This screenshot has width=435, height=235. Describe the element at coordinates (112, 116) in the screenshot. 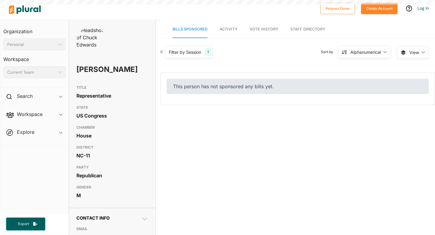

I see `div: US Congress` at that location.